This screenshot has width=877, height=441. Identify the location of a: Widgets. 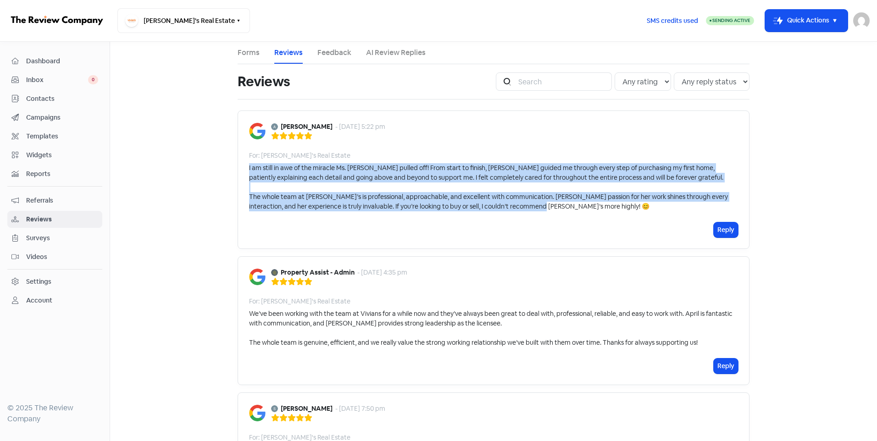
(55, 155).